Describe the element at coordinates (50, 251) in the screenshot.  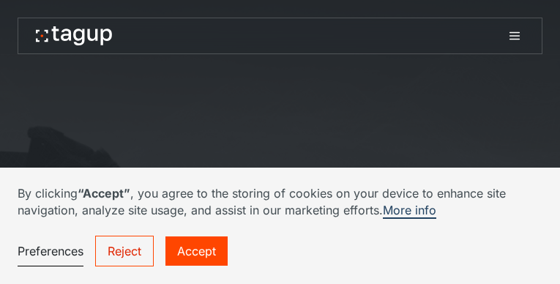
I see `a: Preferences` at that location.